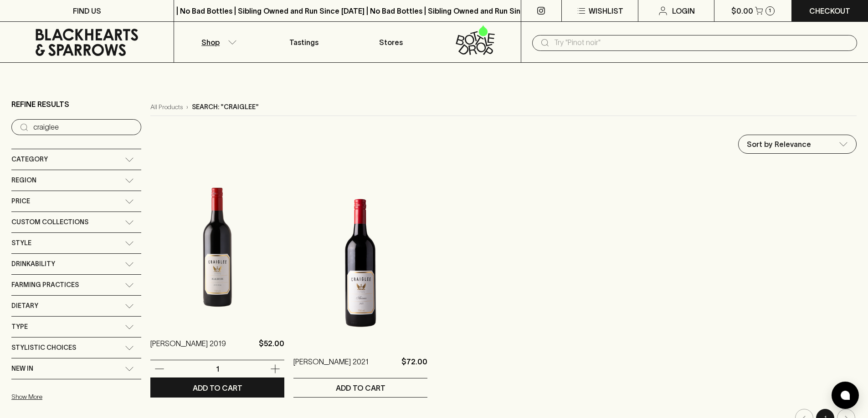  What do you see at coordinates (166, 107) in the screenshot?
I see `a: All Products` at bounding box center [166, 107].